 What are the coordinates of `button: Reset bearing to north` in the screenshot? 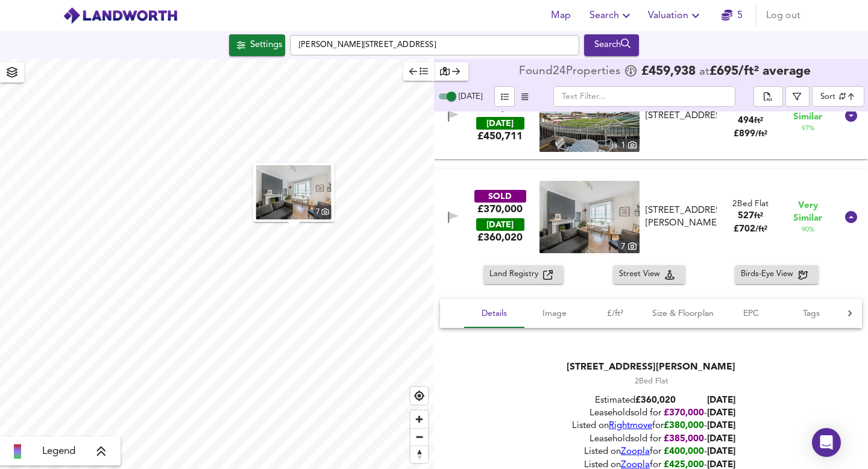 It's located at (420, 454).